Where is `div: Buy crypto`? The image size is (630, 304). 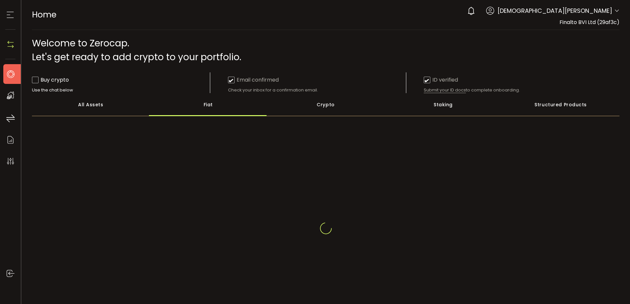
div: Buy crypto is located at coordinates (50, 80).